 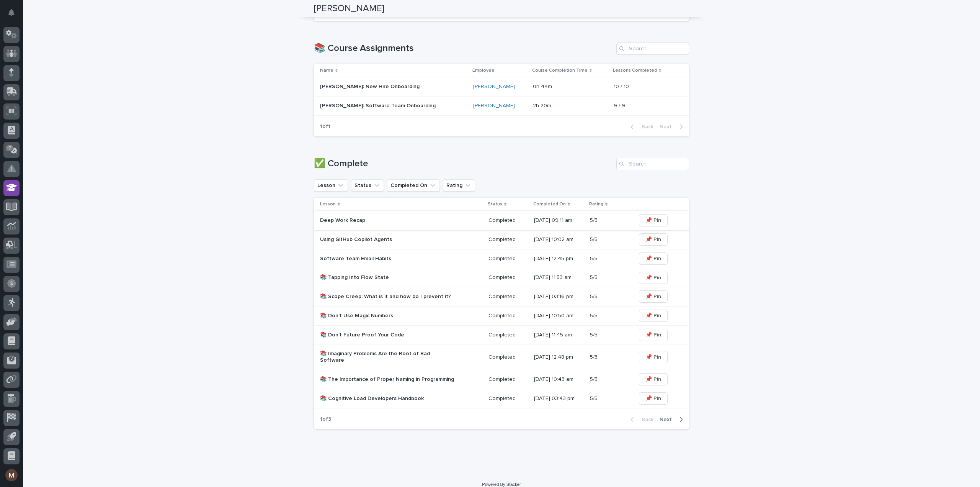 What do you see at coordinates (463, 163) in the screenshot?
I see `h1: ✅ Complete` at bounding box center [463, 163].